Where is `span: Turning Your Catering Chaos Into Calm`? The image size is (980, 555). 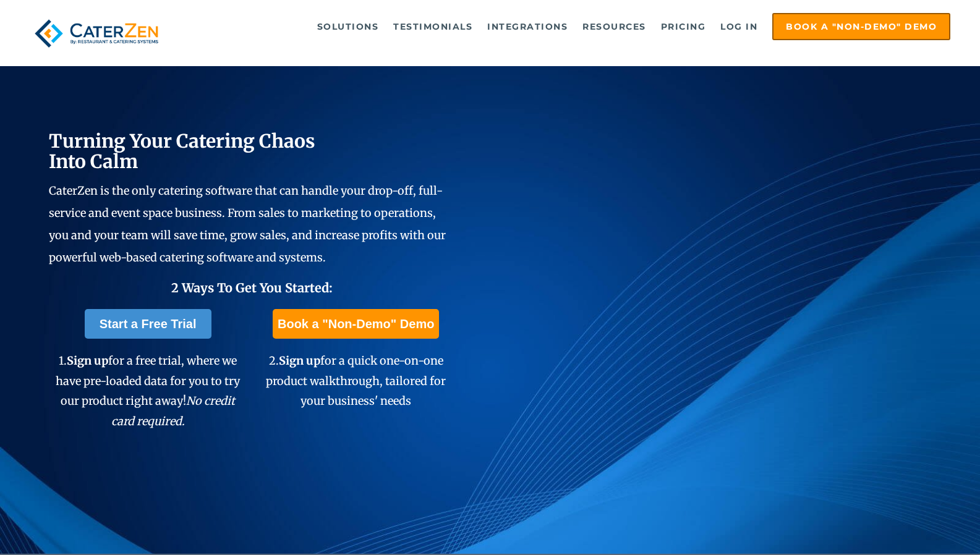
span: Turning Your Catering Chaos Into Calm is located at coordinates (182, 151).